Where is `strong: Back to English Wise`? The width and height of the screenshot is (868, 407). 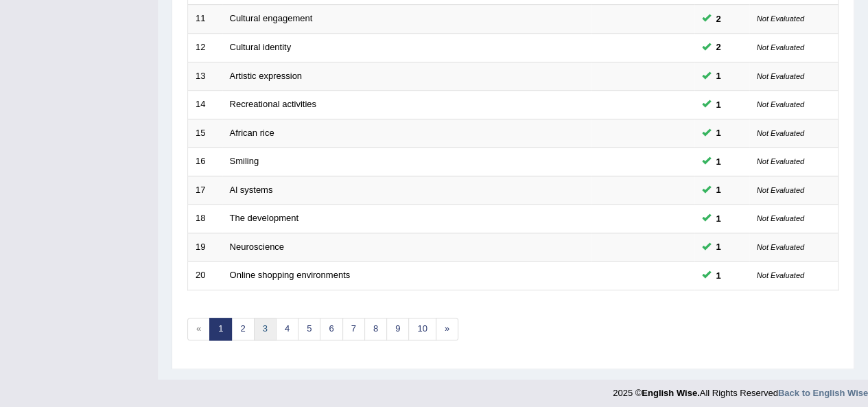 strong: Back to English Wise is located at coordinates (823, 393).